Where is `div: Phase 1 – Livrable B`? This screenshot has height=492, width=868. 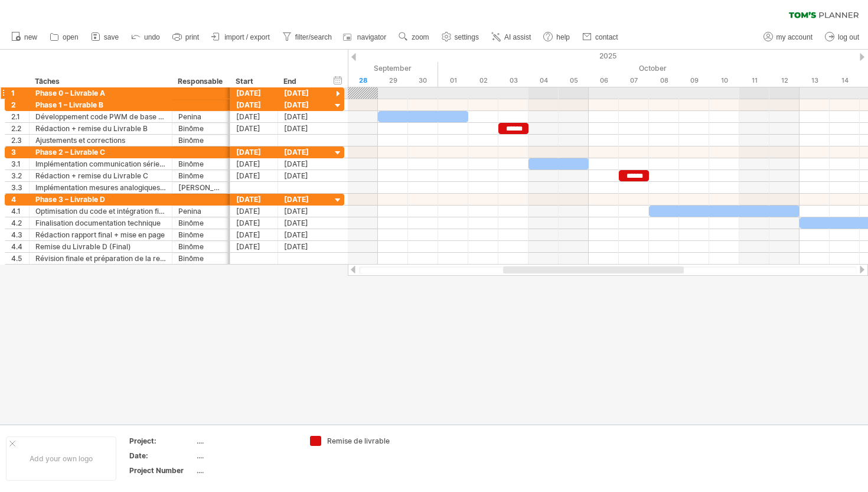
div: Phase 1 – Livrable B is located at coordinates (101, 104).